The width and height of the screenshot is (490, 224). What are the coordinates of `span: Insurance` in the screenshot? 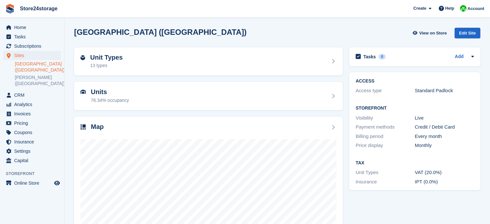 It's located at (34, 142).